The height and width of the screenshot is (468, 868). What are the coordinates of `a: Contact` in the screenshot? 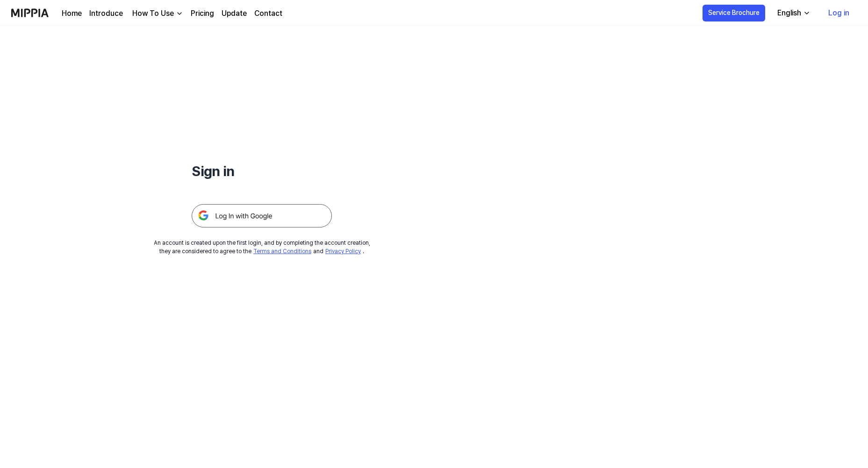 It's located at (268, 13).